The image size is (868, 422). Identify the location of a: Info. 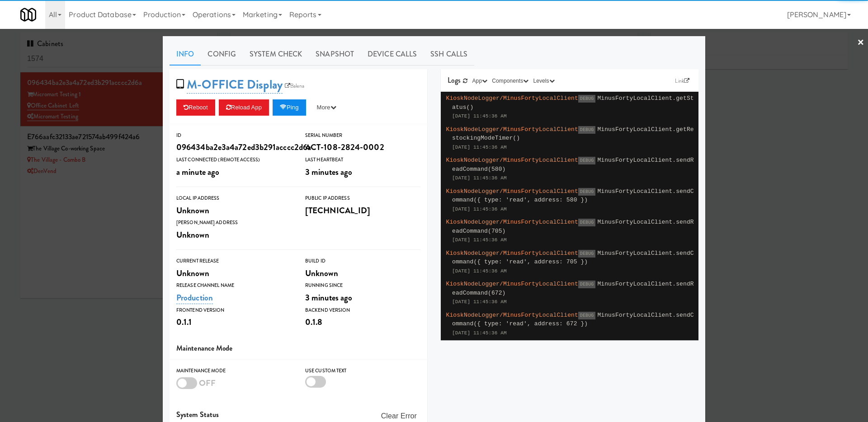
(185, 55).